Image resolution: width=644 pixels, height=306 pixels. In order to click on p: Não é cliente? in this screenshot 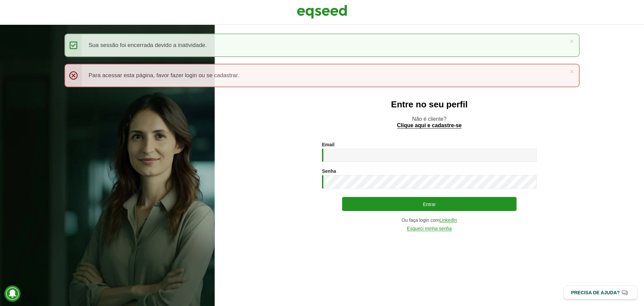, I will do `click(429, 122)`.